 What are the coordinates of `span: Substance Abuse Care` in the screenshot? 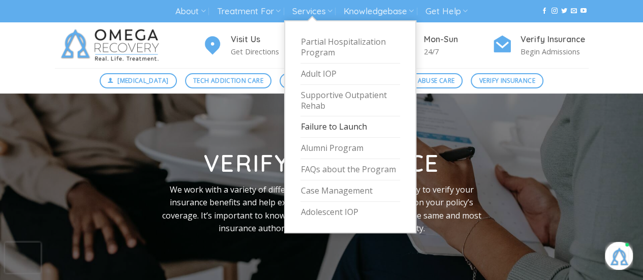 It's located at (417, 80).